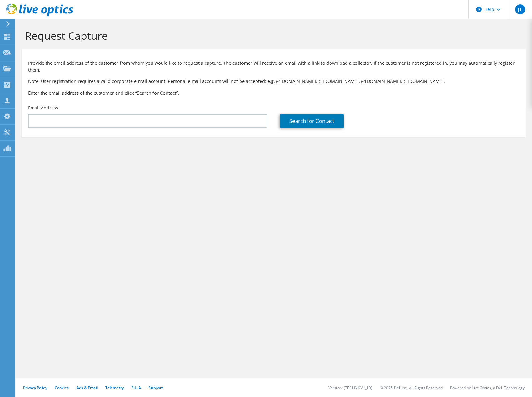  Describe the element at coordinates (520, 9) in the screenshot. I see `span: JT` at that location.